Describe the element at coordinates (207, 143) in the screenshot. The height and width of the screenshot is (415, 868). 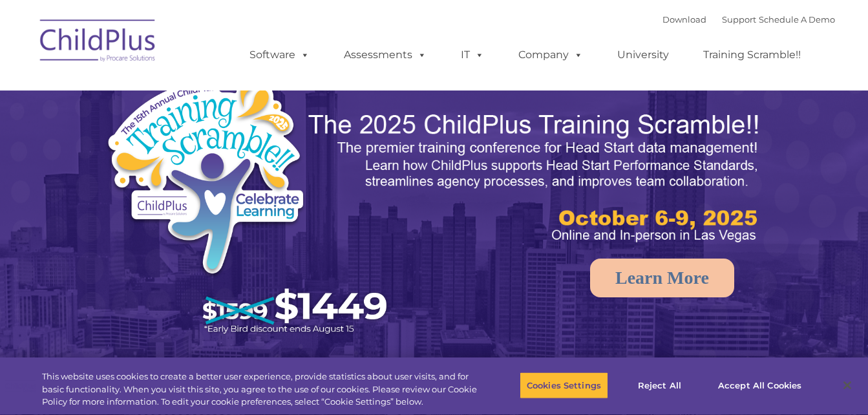
I see `span: Phone number` at that location.